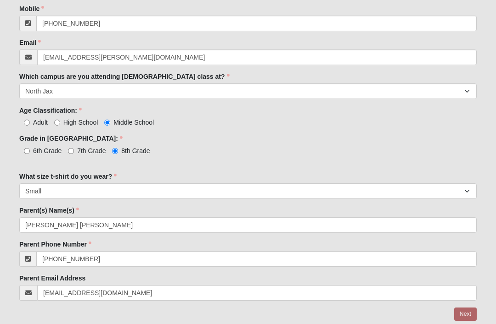  What do you see at coordinates (27, 151) in the screenshot?
I see `input: 6th Grade` at bounding box center [27, 151].